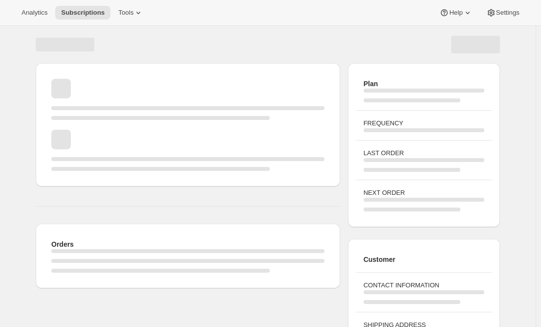 The height and width of the screenshot is (327, 541). I want to click on h3: CONTACT INFORMATION, so click(424, 285).